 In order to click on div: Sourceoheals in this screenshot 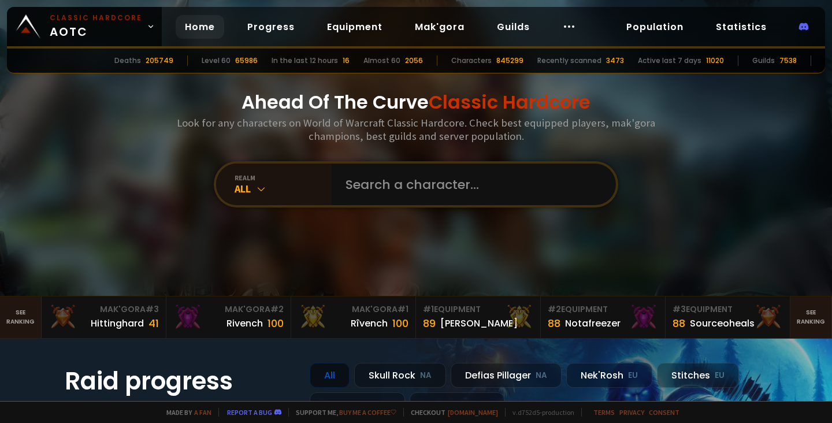, I will do `click(722, 323)`.